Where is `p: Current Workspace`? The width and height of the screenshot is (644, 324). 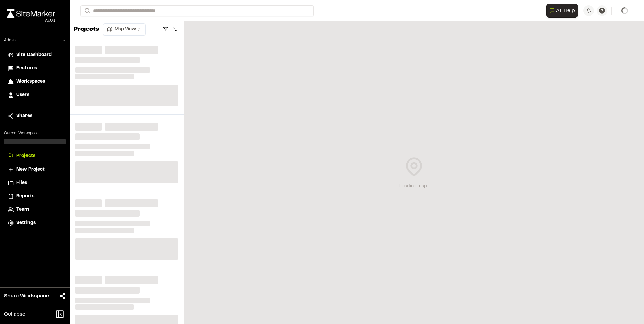
p: Current Workspace is located at coordinates (35, 133).